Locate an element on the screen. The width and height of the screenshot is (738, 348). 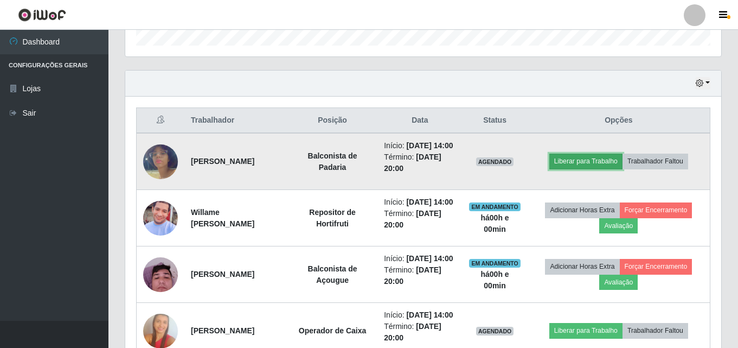
img: 1754918397165.jpeg is located at coordinates (160, 217).